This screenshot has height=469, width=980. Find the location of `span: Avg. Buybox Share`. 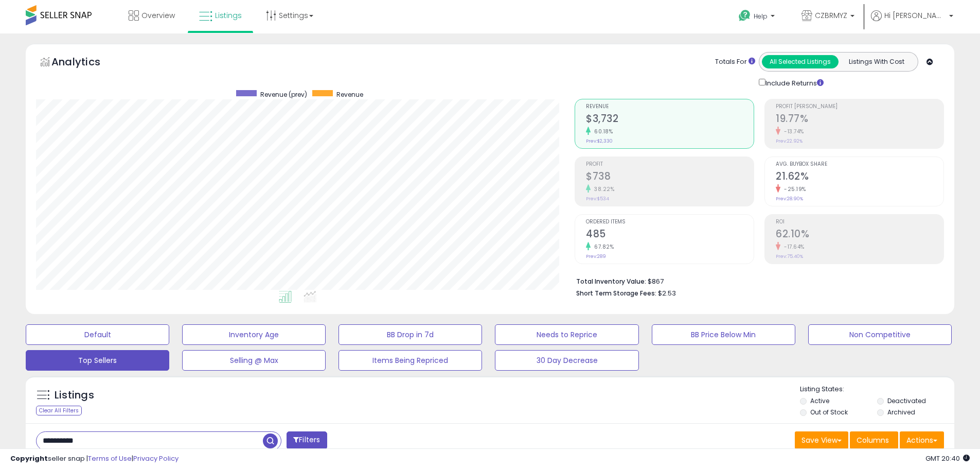

span: Avg. Buybox Share is located at coordinates (859, 164).